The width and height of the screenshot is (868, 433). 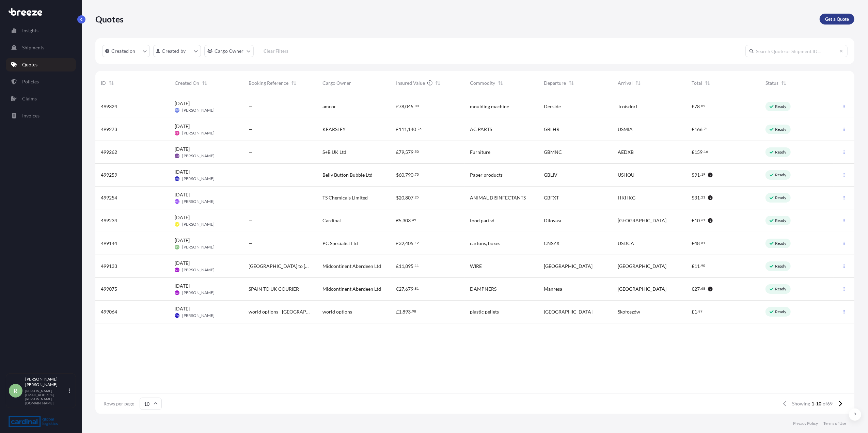 I want to click on span: 68, so click(x=703, y=288).